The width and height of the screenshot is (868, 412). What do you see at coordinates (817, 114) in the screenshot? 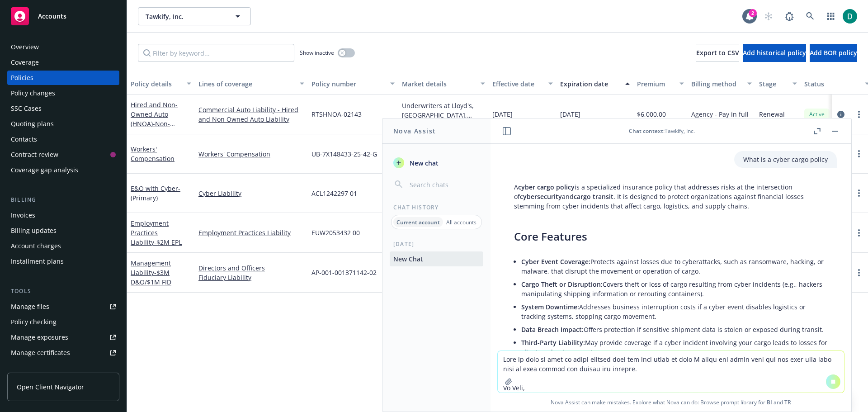
I see `span: Active` at bounding box center [817, 114].